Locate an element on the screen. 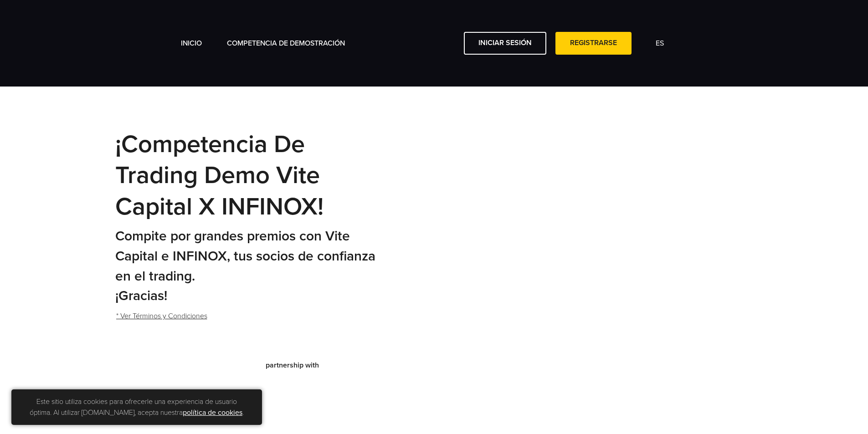  p: Este sitio utiliza cookies para ofrecerle una experiencia de usuario óptima. Al utilizar [DOMAIN_... is located at coordinates (137, 407).